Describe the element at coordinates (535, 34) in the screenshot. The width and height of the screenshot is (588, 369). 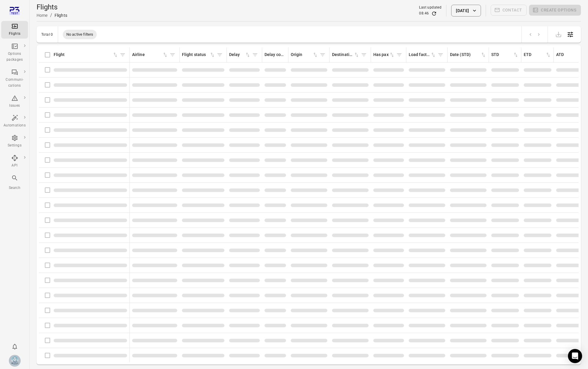
I see `nav: pagination navigation` at that location.